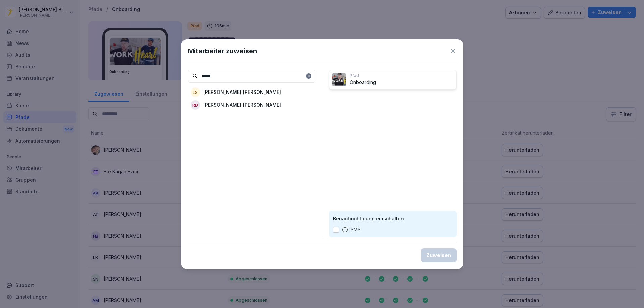 The width and height of the screenshot is (644, 308). Describe the element at coordinates (402, 76) in the screenshot. I see `p: Pfad` at that location.